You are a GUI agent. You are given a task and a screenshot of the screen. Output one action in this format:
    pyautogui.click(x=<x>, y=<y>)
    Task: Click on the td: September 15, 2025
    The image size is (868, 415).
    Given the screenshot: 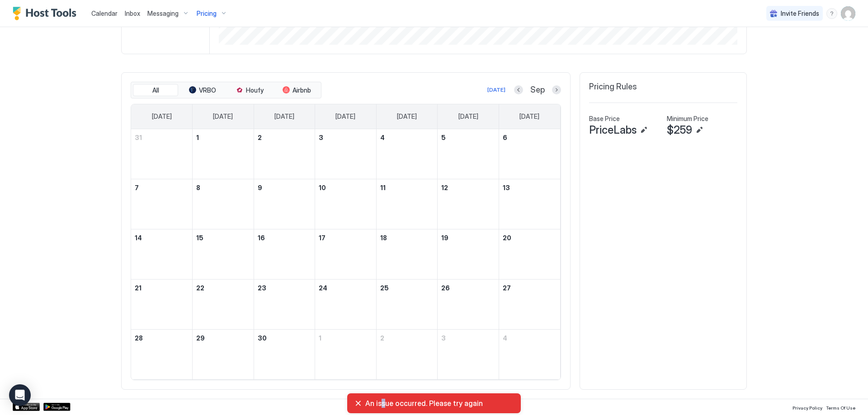 What is the action you would take?
    pyautogui.click(x=223, y=254)
    